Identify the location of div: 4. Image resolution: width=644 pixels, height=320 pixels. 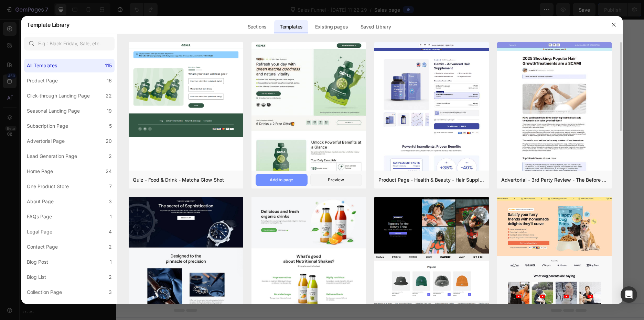
(110, 232).